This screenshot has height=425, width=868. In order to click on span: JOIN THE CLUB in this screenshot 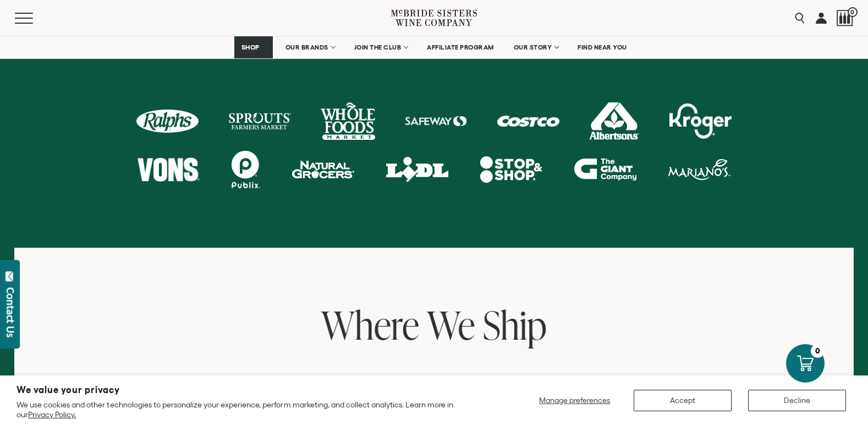, I will do `click(378, 47)`.